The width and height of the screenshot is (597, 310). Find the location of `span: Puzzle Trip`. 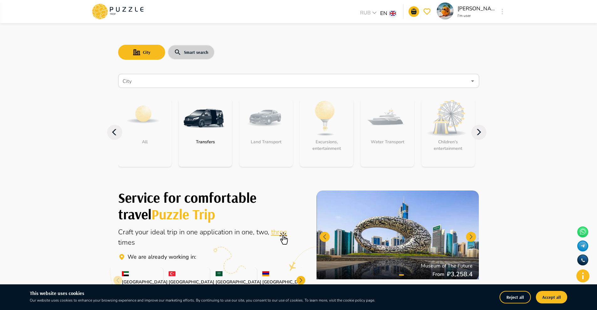

span: Puzzle Trip is located at coordinates (183, 214).